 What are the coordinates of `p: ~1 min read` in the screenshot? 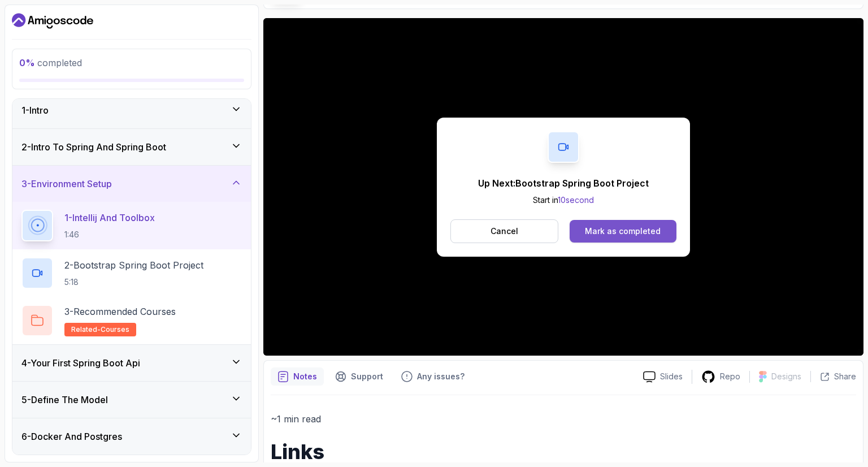 It's located at (563, 419).